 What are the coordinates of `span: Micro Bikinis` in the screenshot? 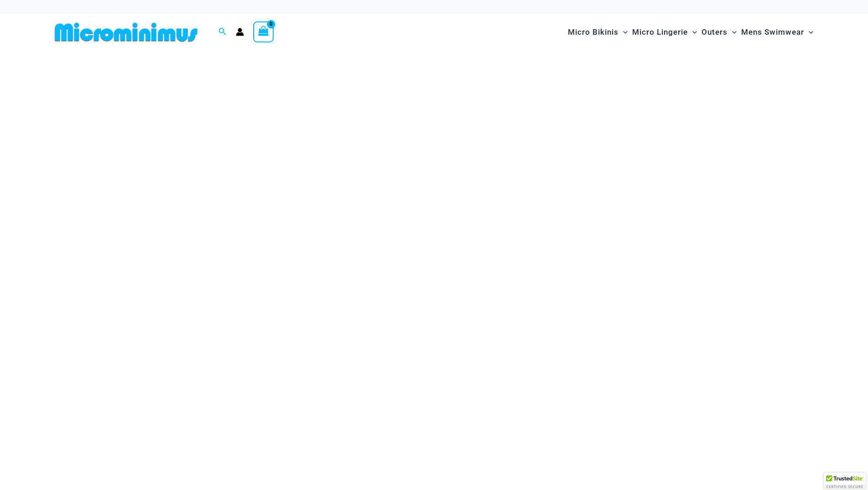 It's located at (593, 32).